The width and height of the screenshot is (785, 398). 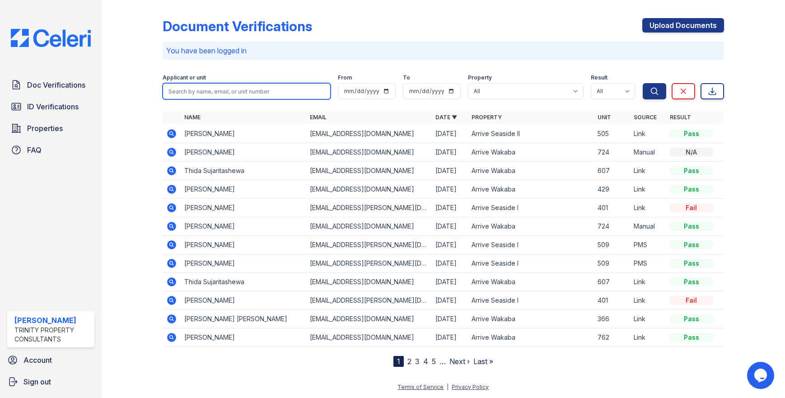 I want to click on td: PMS, so click(x=649, y=263).